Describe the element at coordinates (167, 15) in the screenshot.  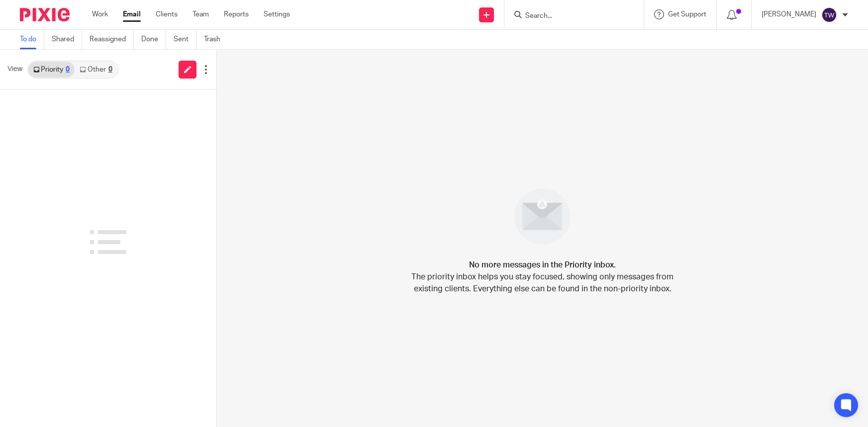
I see `a: Clients` at that location.